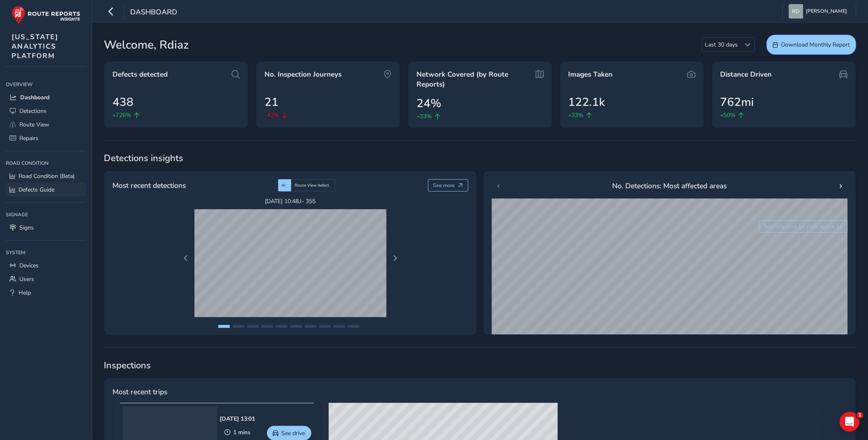  I want to click on span: Devices, so click(28, 265).